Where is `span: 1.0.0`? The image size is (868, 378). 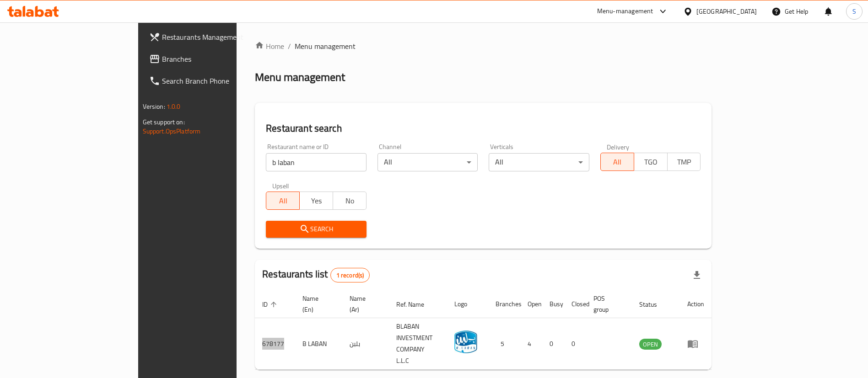 span: 1.0.0 is located at coordinates (174, 106).